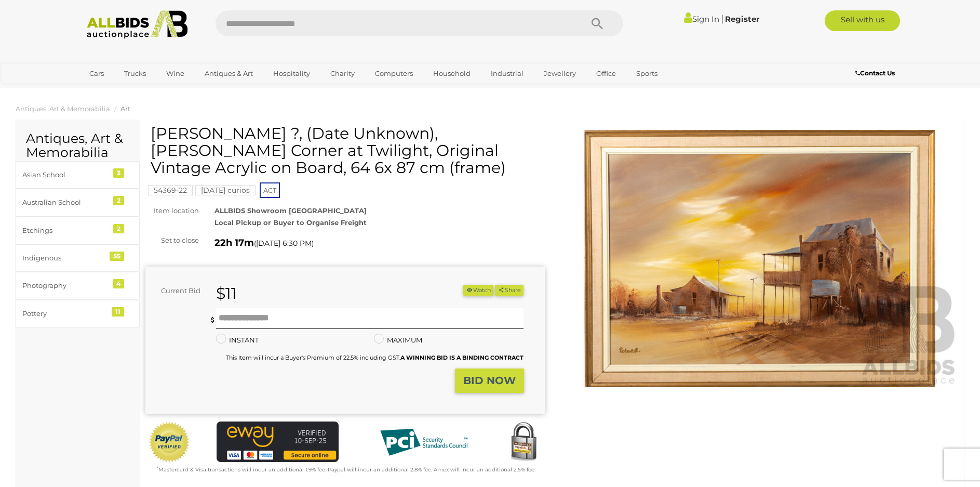  What do you see at coordinates (77, 313) in the screenshot?
I see `a: Pottery 11` at bounding box center [77, 313].